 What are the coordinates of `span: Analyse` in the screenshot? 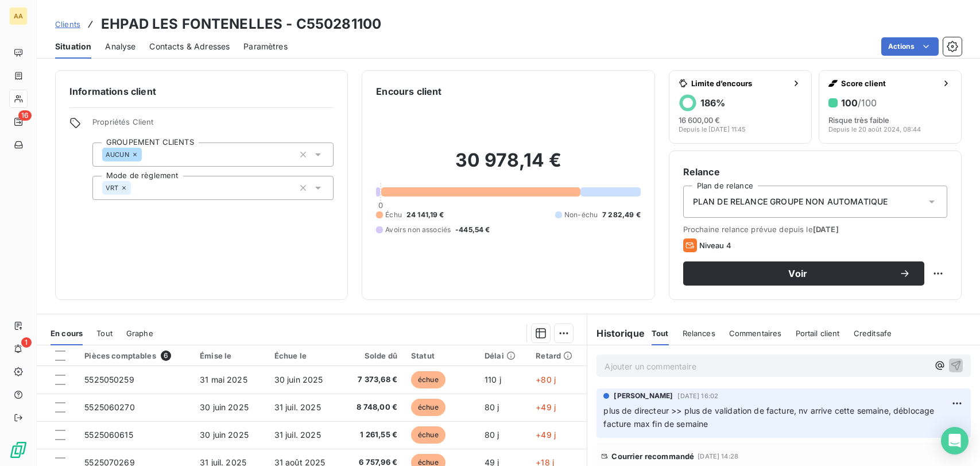 It's located at (120, 46).